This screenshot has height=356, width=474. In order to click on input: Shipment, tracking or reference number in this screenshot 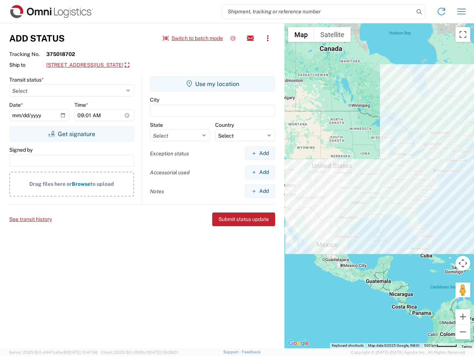, I will do `click(318, 11)`.